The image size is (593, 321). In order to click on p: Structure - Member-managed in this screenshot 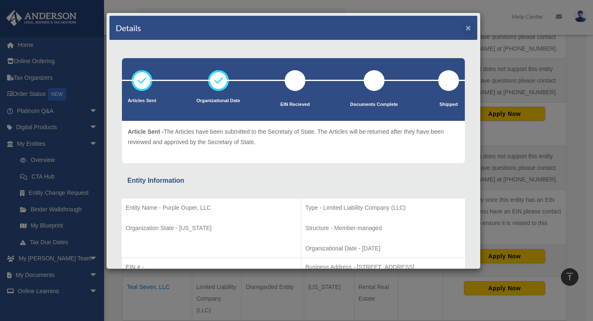, I will do `click(383, 228)`.